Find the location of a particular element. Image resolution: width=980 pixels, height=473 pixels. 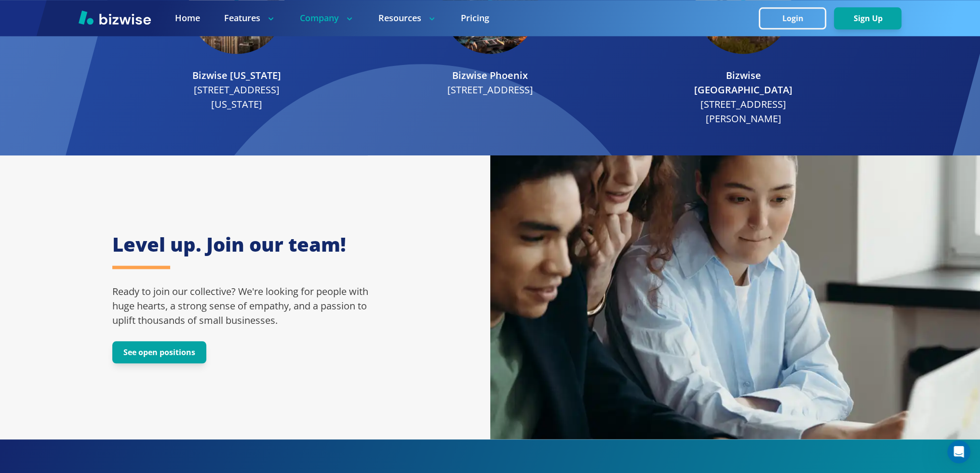

a: Login is located at coordinates (796, 18).